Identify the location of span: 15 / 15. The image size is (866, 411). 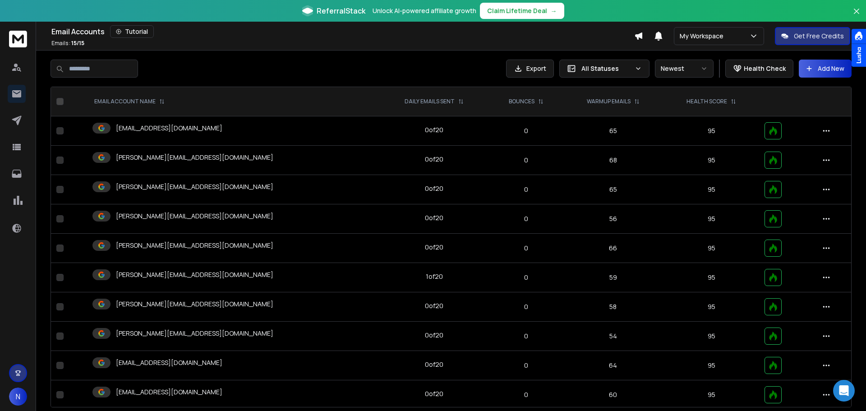
(78, 43).